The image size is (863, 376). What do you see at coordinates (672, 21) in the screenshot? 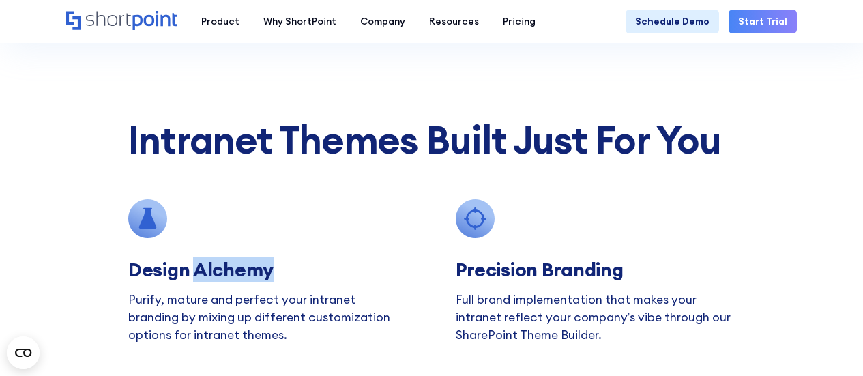
I see `a: Schedule Demo` at bounding box center [672, 21].